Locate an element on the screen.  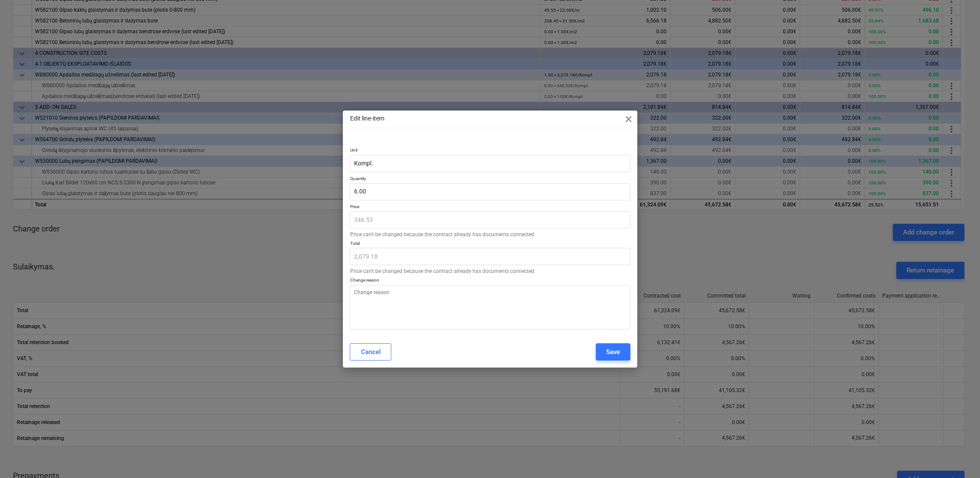
p: Change reason is located at coordinates (490, 281).